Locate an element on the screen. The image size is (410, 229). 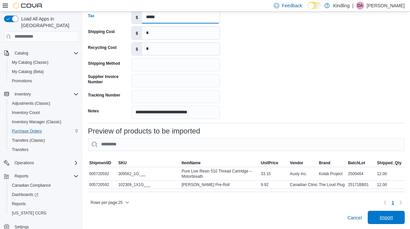
label: Shipping Method is located at coordinates (104, 63).